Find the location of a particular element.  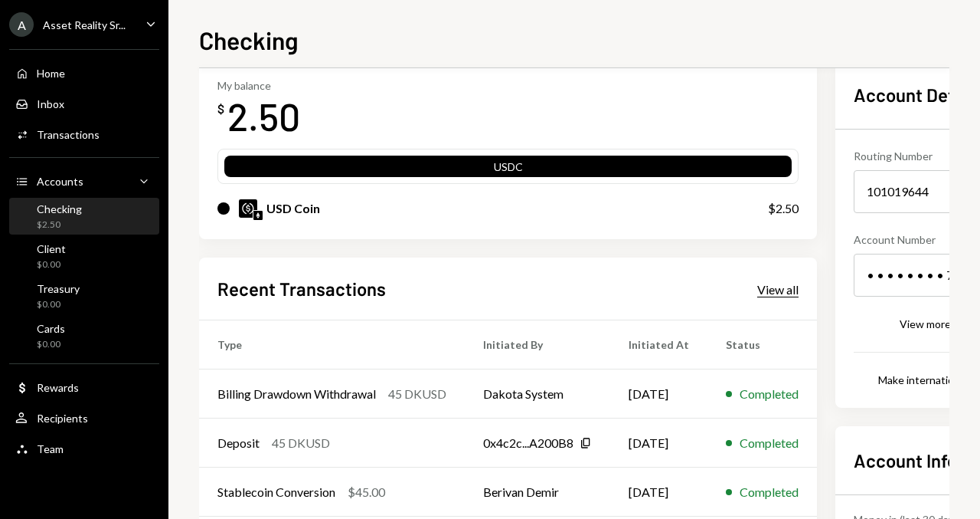

div: Team is located at coordinates (50, 449).